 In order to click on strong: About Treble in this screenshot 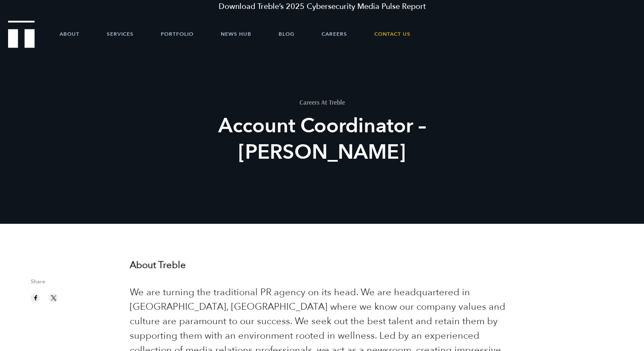, I will do `click(158, 265)`.